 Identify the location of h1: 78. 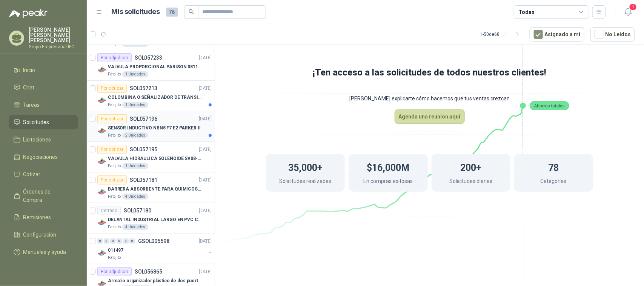
(554, 167).